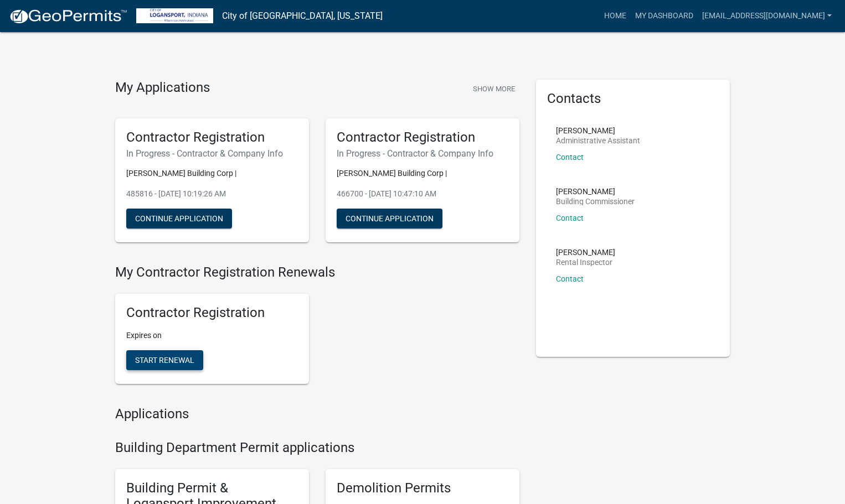 The width and height of the screenshot is (845, 504). I want to click on p: Rental Inspector, so click(585, 262).